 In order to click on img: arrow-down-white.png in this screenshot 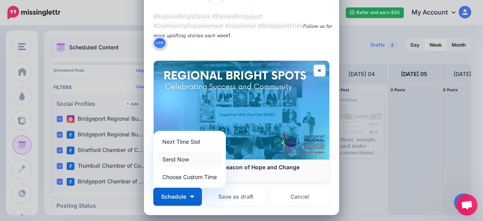, I will do `click(192, 197)`.